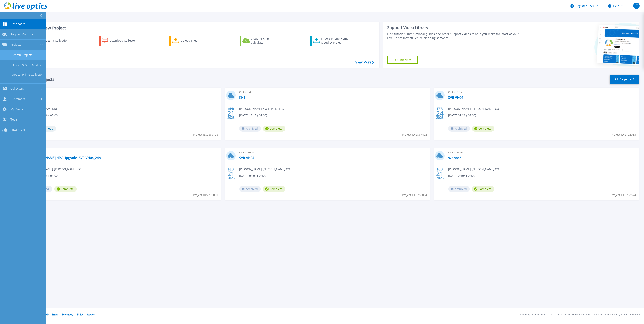 The height and width of the screenshot is (324, 644). Describe the element at coordinates (18, 99) in the screenshot. I see `span: Customers` at that location.